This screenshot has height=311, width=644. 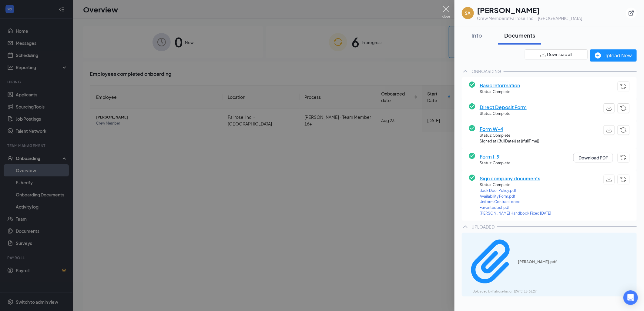 I want to click on div: Documents, so click(x=520, y=35).